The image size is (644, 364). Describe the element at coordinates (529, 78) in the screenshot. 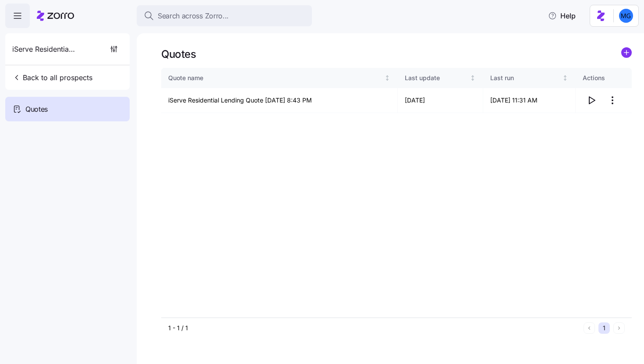

I see `th: Last runNot sorted` at that location.